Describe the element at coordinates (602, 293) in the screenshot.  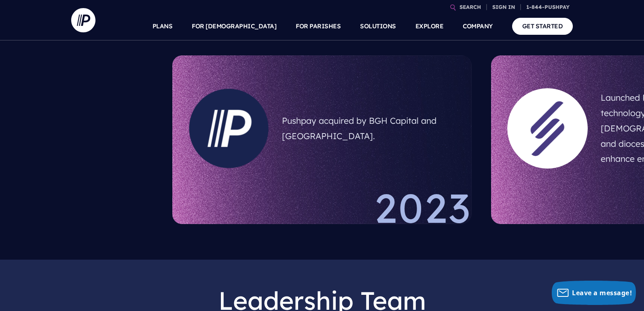
I see `span: Leave a message!` at that location.